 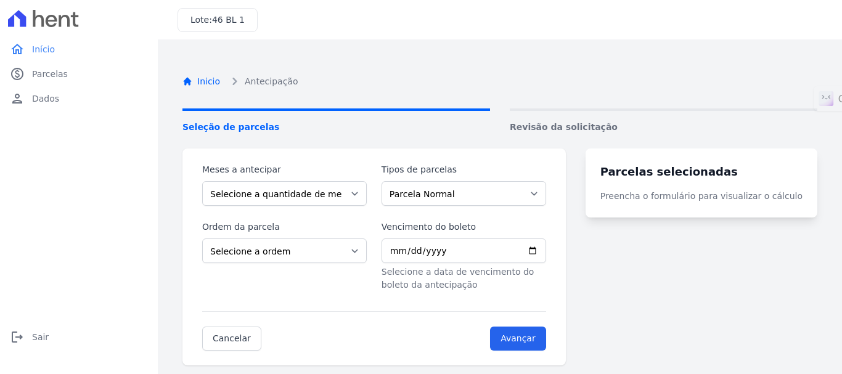 I want to click on a: Cancelar, so click(x=232, y=338).